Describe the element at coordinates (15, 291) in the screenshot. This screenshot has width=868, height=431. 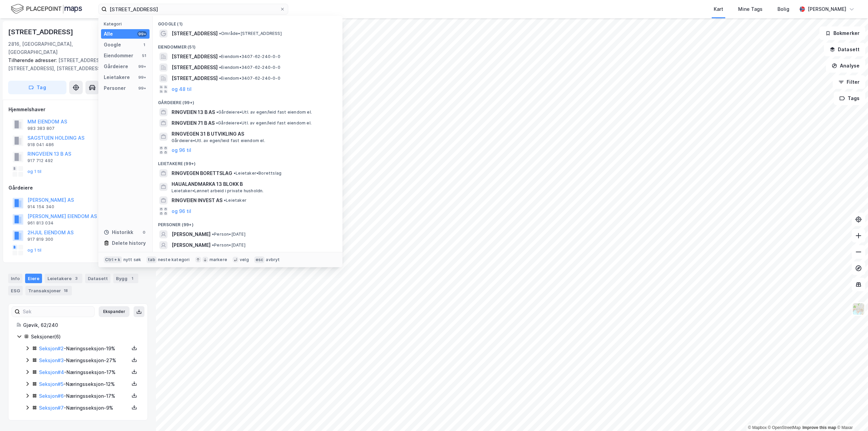
I see `div: ESG` at that location.